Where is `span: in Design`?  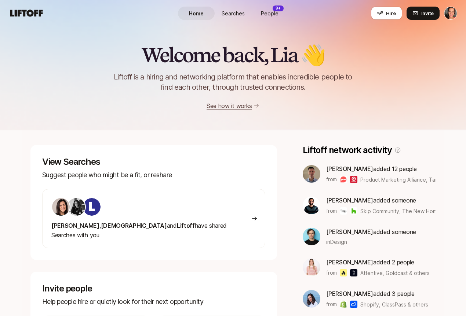
span: in Design is located at coordinates (336, 242).